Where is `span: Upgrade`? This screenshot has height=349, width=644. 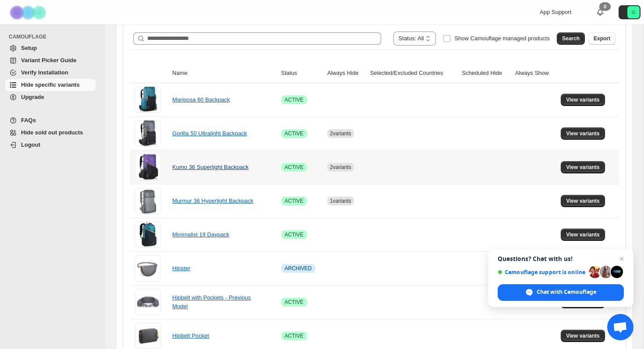 span: Upgrade is located at coordinates (33, 97).